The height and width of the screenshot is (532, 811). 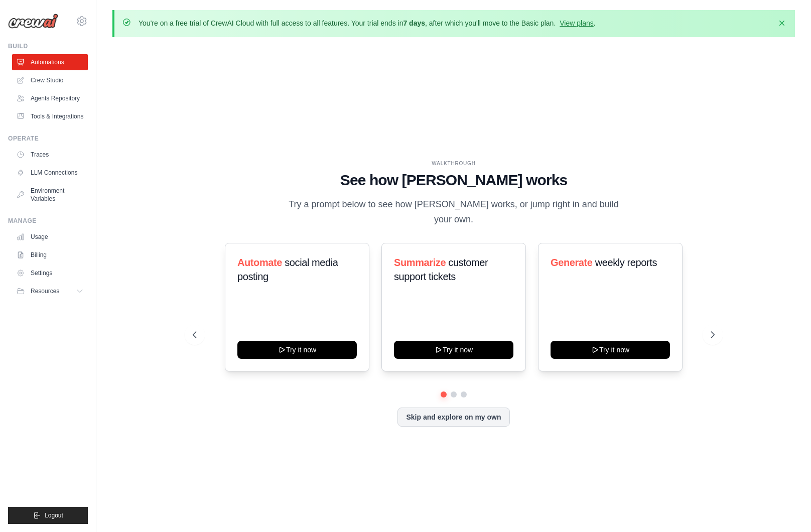 What do you see at coordinates (50, 255) in the screenshot?
I see `a: Billing` at bounding box center [50, 255].